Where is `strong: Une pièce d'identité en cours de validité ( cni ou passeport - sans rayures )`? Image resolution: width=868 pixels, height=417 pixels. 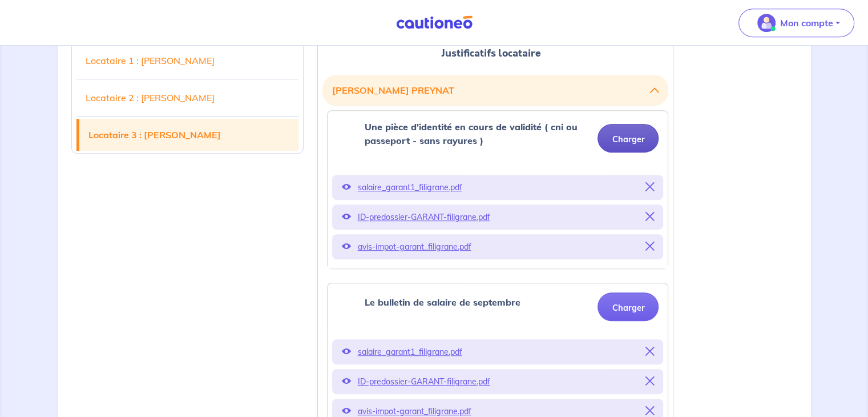 strong: Une pièce d'identité en cours de validité ( cni ou passeport - sans rayures ) is located at coordinates (471, 134).